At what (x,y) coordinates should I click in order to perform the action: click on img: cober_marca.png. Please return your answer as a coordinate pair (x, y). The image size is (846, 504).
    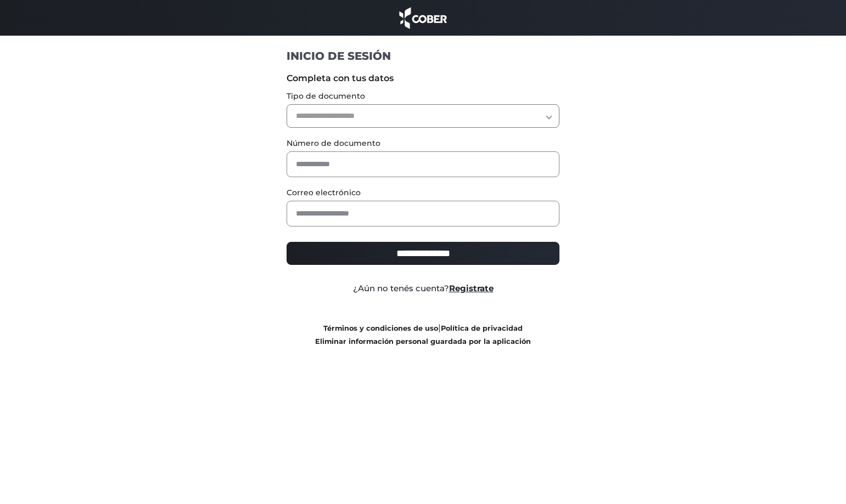
    Looking at the image, I should click on (423, 18).